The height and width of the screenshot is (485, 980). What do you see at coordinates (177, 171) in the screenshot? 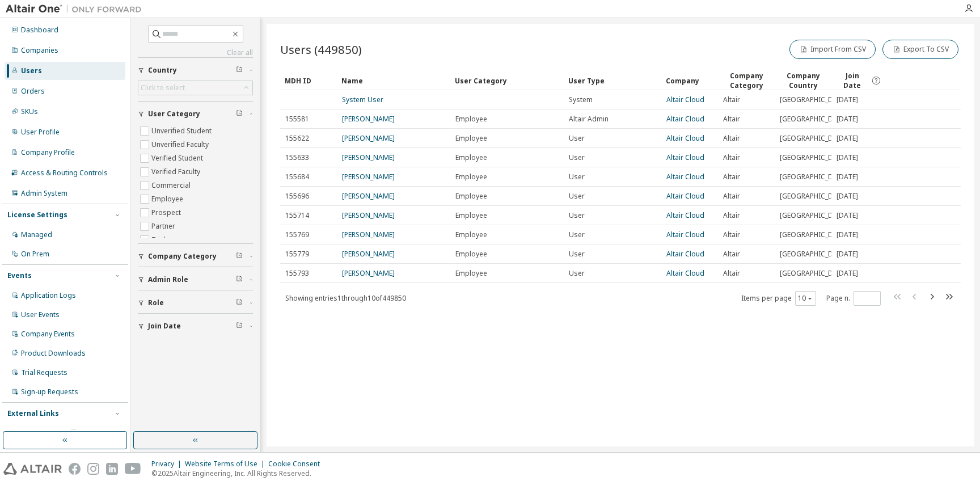
I see `label: Verified Faculty` at bounding box center [177, 171].